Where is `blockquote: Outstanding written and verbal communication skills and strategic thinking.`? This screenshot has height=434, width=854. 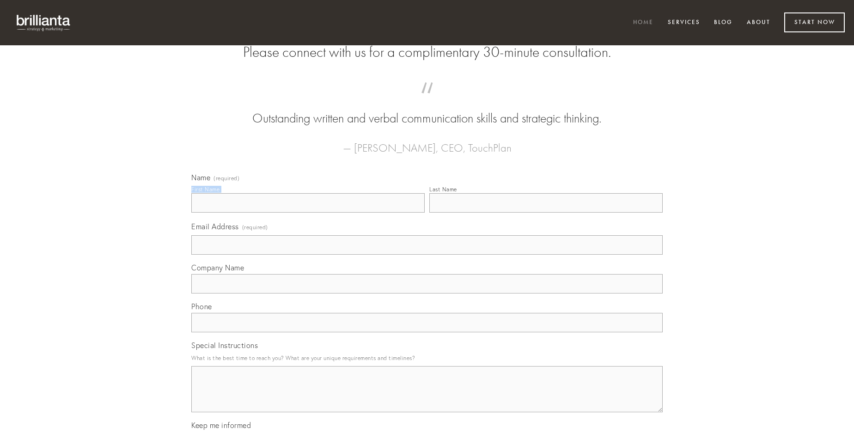 blockquote: Outstanding written and verbal communication skills and strategic thinking. is located at coordinates (427, 110).